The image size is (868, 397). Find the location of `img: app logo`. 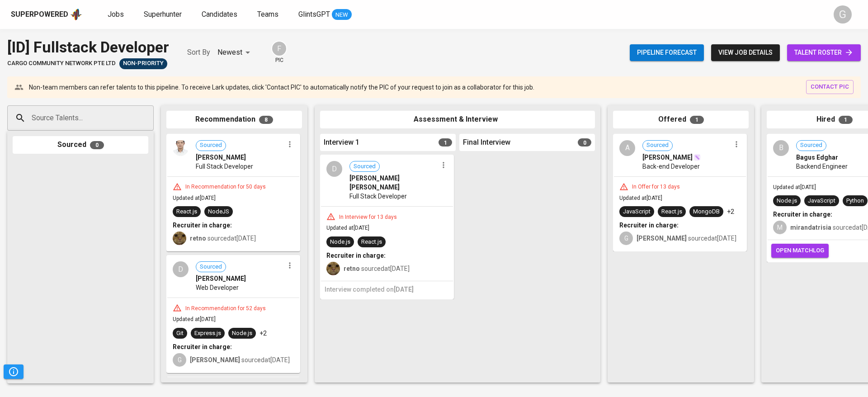

img: app logo is located at coordinates (76, 15).